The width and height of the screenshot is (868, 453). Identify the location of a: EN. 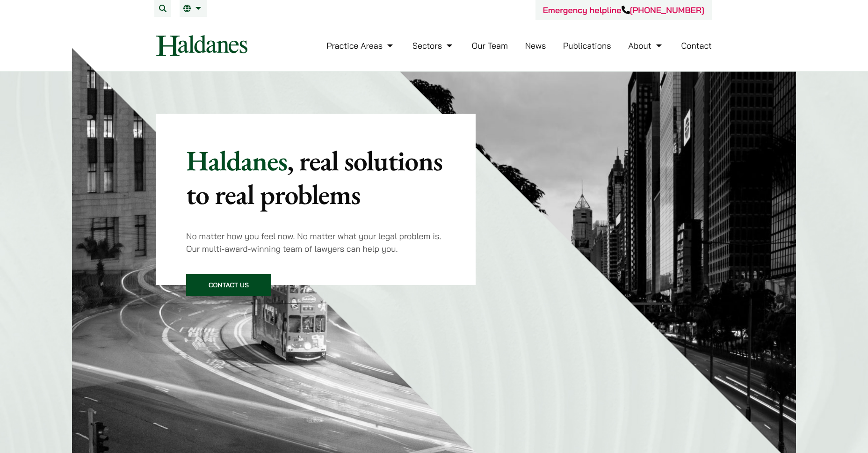
(194, 8).